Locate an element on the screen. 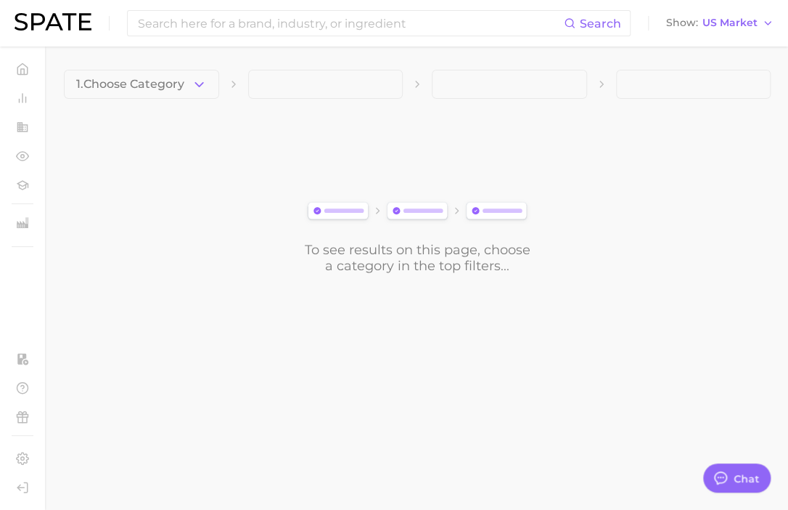 The height and width of the screenshot is (510, 788). button: 1.Choose Category is located at coordinates (142, 84).